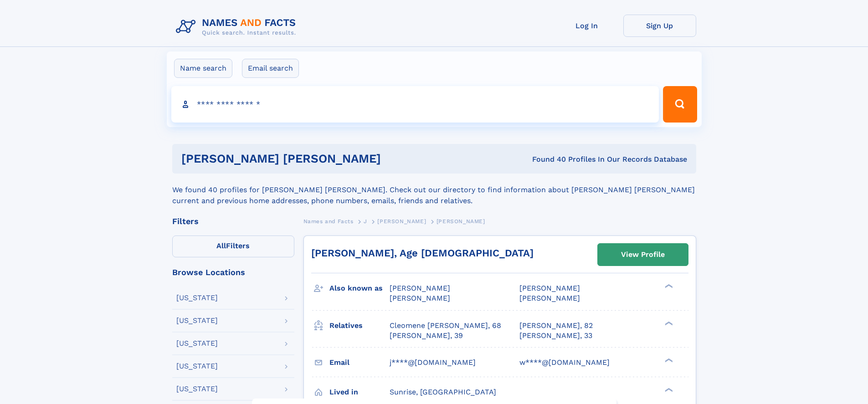 The image size is (868, 404). What do you see at coordinates (366, 221) in the screenshot?
I see `span: J` at bounding box center [366, 221].